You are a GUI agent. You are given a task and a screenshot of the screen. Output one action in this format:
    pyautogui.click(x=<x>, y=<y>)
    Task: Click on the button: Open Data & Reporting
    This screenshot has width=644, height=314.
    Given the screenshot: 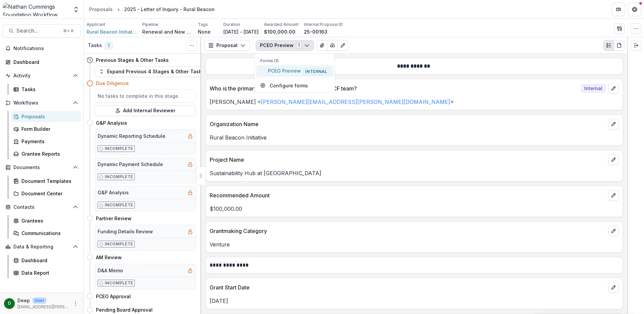 What is the action you would take?
    pyautogui.click(x=42, y=246)
    